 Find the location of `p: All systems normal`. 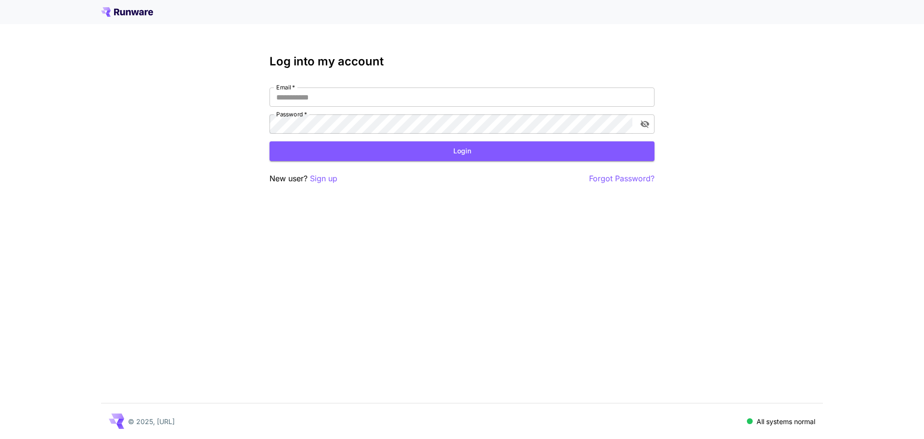

p: All systems normal is located at coordinates (786, 422).